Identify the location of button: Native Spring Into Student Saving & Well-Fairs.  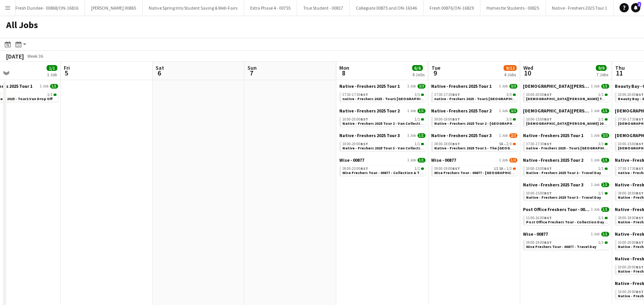
(194, 8).